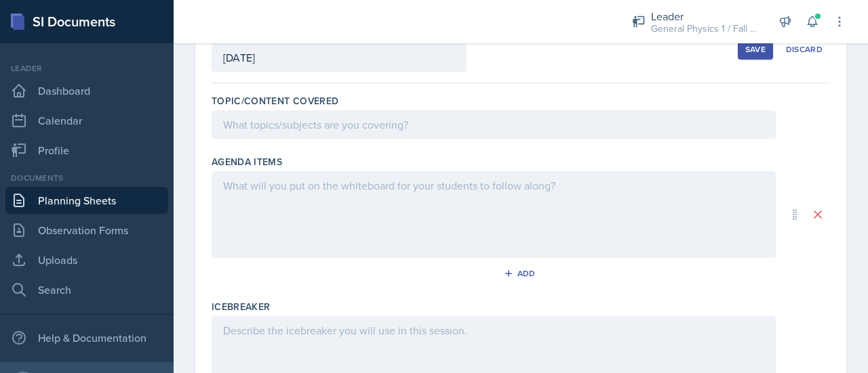 Image resolution: width=868 pixels, height=373 pixels. Describe the element at coordinates (87, 121) in the screenshot. I see `a: Calendar` at that location.